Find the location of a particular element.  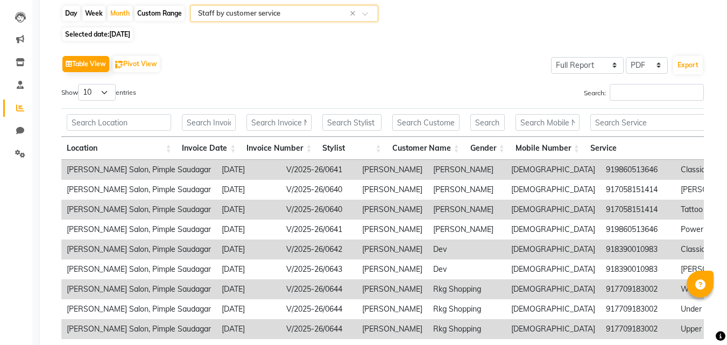

input: Search Invoice Date is located at coordinates (209, 122).